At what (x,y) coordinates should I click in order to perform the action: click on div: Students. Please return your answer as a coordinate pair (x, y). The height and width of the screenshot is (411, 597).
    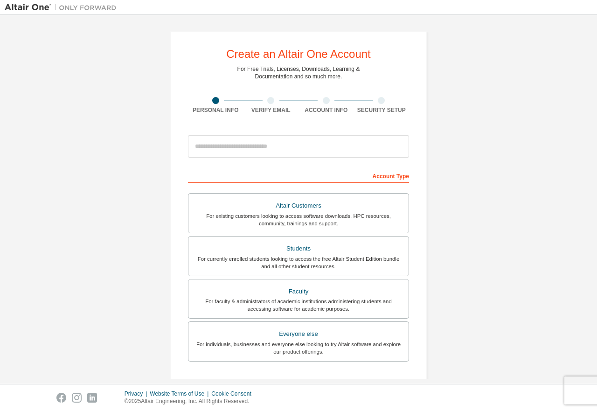
    Looking at the image, I should click on (298, 249).